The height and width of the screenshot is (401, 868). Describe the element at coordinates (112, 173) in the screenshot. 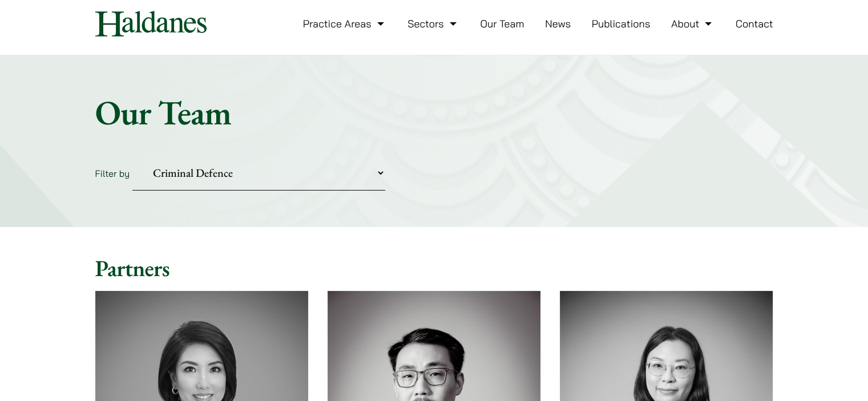

I see `label: Filter by` at that location.